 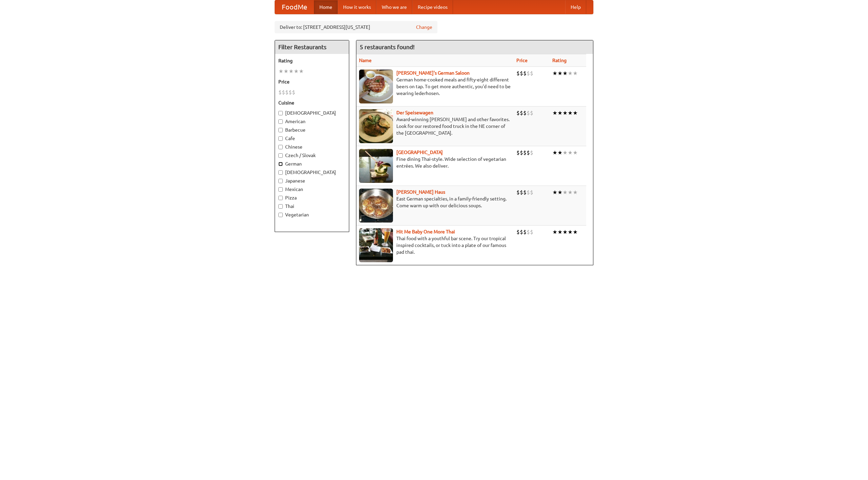 I want to click on a: FoodMe, so click(x=294, y=7).